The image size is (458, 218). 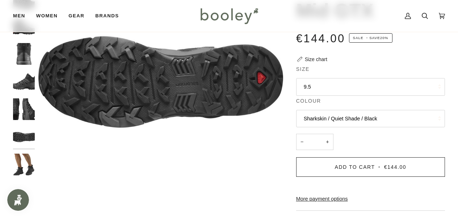 What do you see at coordinates (303, 69) in the screenshot?
I see `span: Size` at bounding box center [303, 69].